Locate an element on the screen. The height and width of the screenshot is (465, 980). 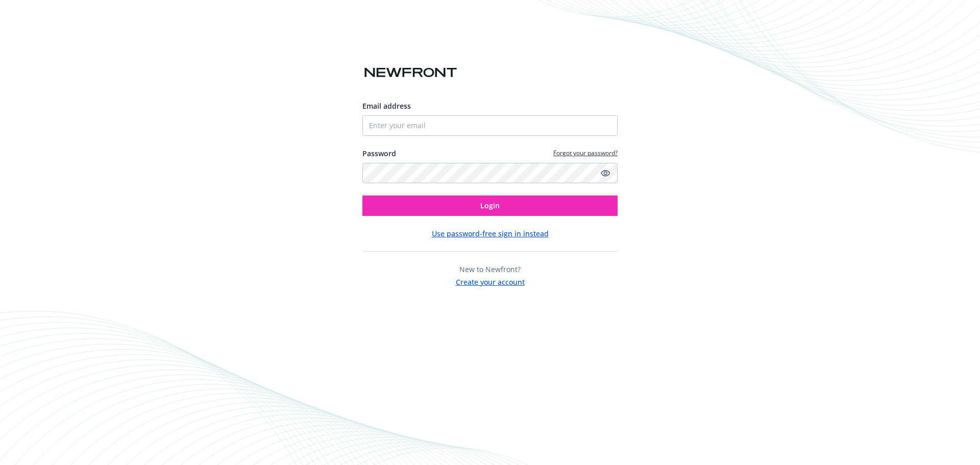
a: Forgot your password? is located at coordinates (586, 153).